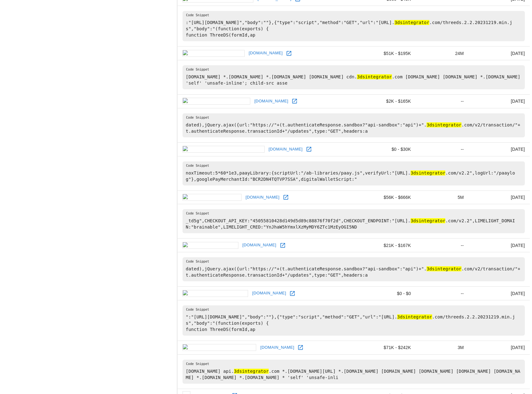  Describe the element at coordinates (294, 101) in the screenshot. I see `a: Open bootyperfect.com in new window` at that location.